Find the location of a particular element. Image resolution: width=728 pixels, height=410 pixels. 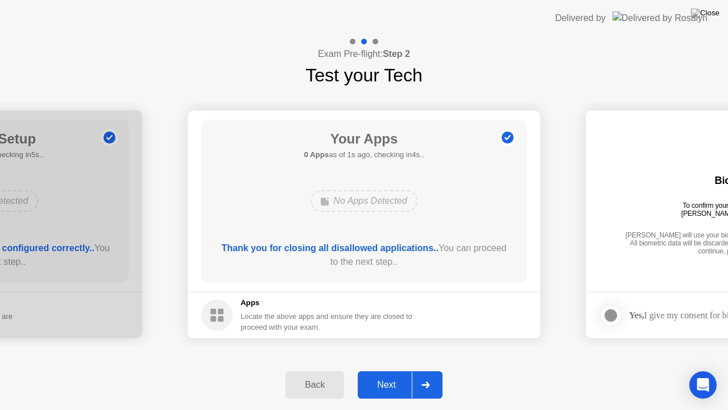

img: Delivered by Rosalyn is located at coordinates (660, 18).